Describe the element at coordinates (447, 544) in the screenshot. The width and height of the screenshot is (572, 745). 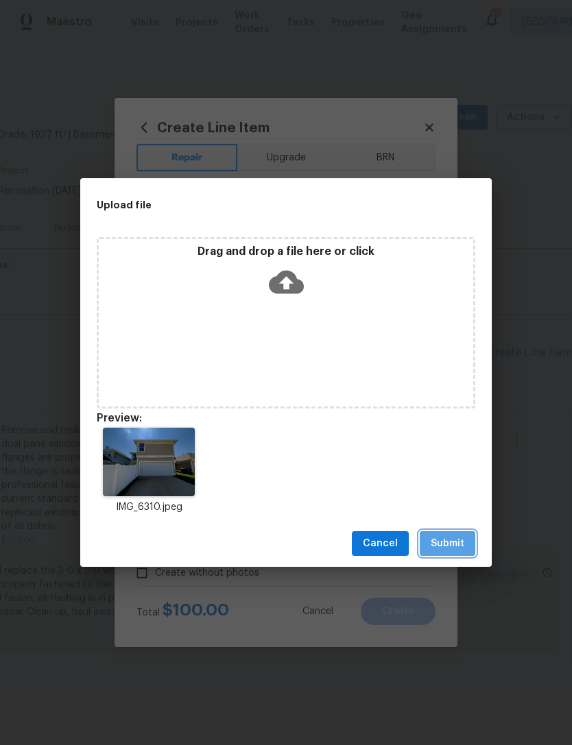
I see `span: Submit` at that location.